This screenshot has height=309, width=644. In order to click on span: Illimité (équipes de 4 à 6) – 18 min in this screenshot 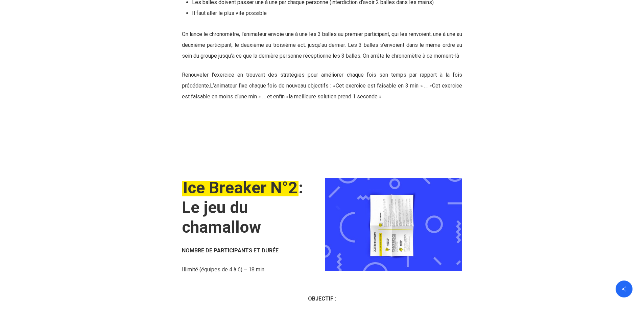, I will do `click(223, 269)`.